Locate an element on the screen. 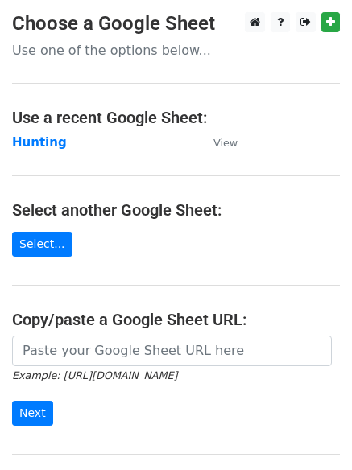 The height and width of the screenshot is (470, 352). h4: Select another Google Sheet: is located at coordinates (175, 210).